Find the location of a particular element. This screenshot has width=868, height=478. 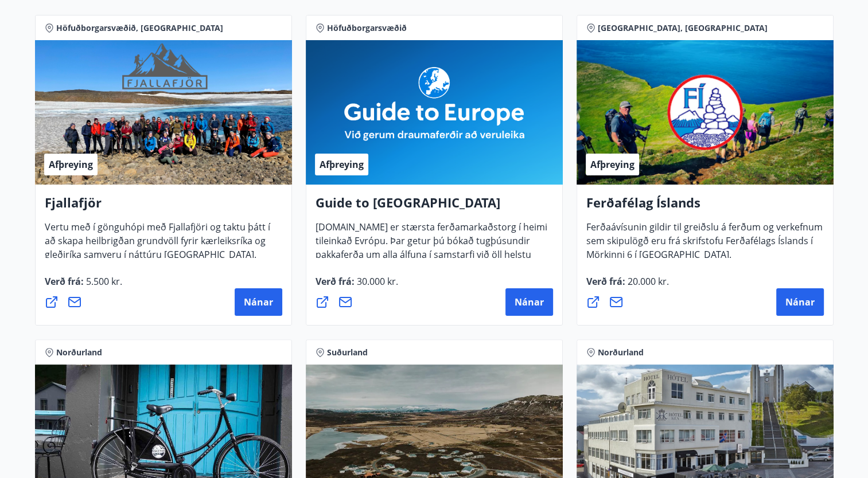

span: Vertu með í gönguhópi með Fjallafjöri og taktu þátt í að skapa heilbrigðan grundvöll fyrir kærlei... is located at coordinates (157, 245).